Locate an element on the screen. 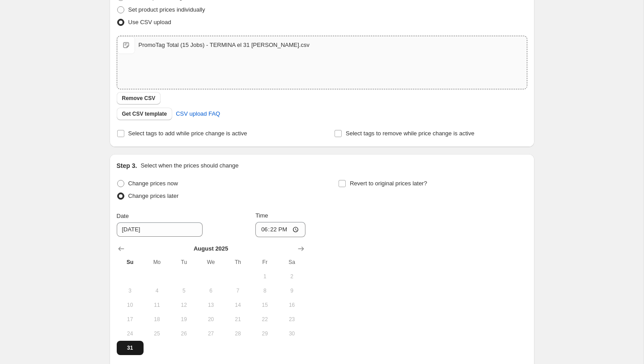 This screenshot has height=364, width=644. span: Revert to original prices later? is located at coordinates (388, 183).